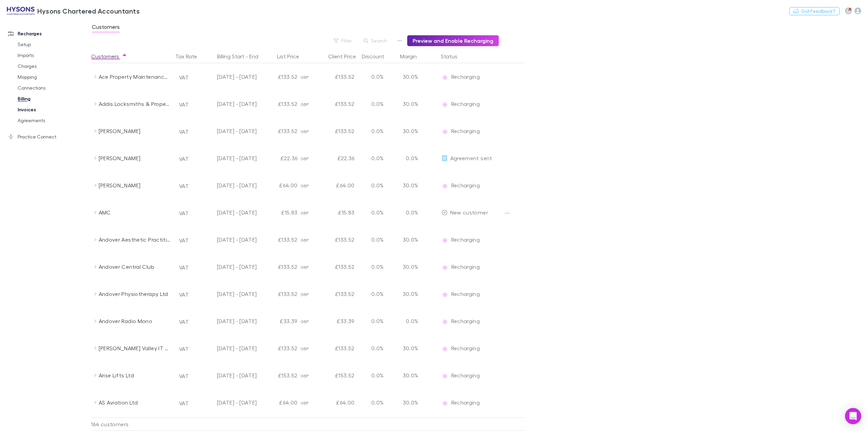 This screenshot has height=431, width=868. What do you see at coordinates (292, 56) in the screenshot?
I see `button: List Price` at bounding box center [292, 56].